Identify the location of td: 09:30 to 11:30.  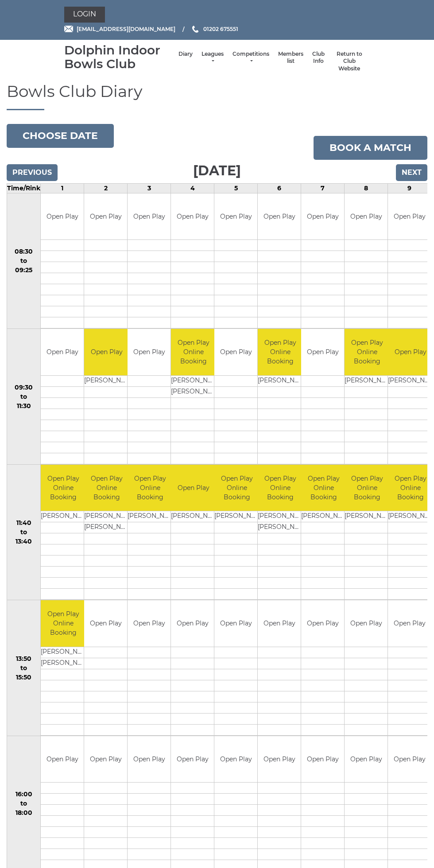
(24, 396).